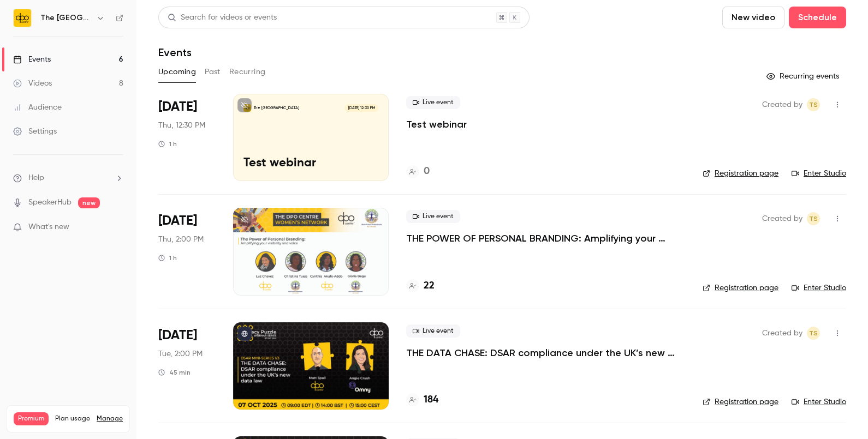 This screenshot has width=868, height=439. What do you see at coordinates (420, 286) in the screenshot?
I see `a: 22` at bounding box center [420, 286].